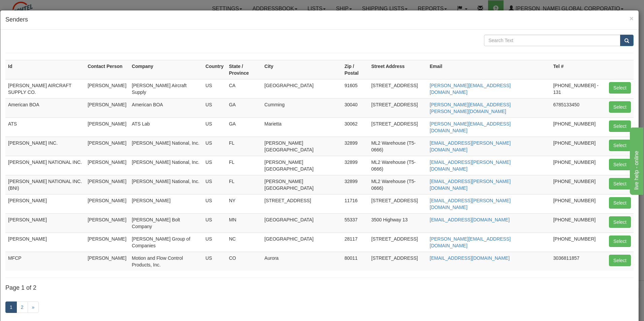 This screenshot has width=644, height=321. What do you see at coordinates (302, 261) in the screenshot?
I see `td: Aurora` at bounding box center [302, 261].